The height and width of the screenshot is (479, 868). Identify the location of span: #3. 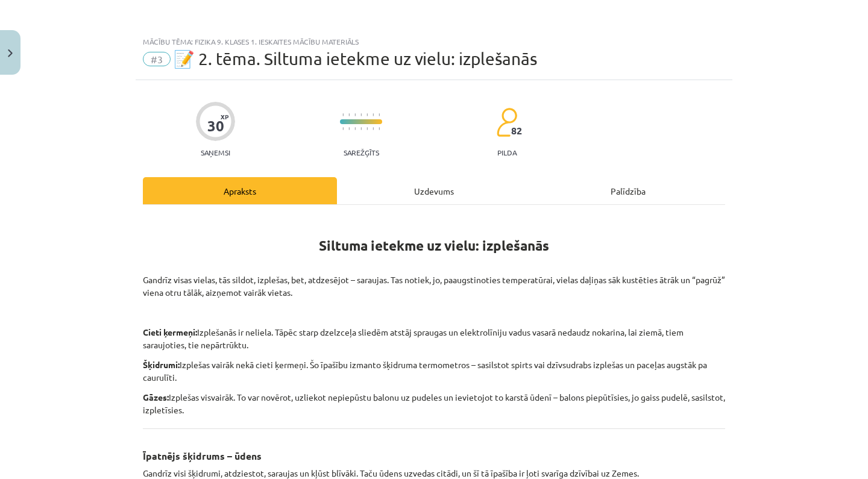
(157, 59).